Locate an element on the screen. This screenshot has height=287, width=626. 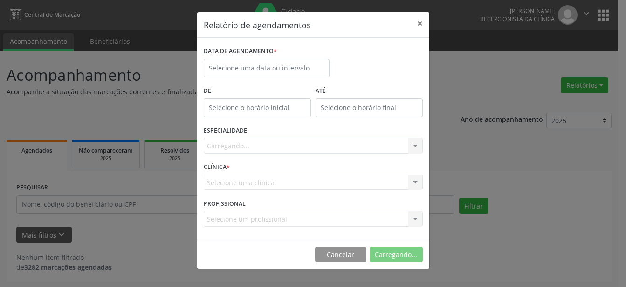
input: Selecione o horário inicial is located at coordinates (257, 108).